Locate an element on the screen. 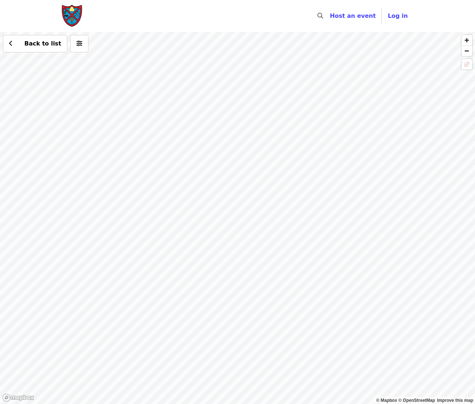 The width and height of the screenshot is (475, 404). input: Search is located at coordinates (331, 16).